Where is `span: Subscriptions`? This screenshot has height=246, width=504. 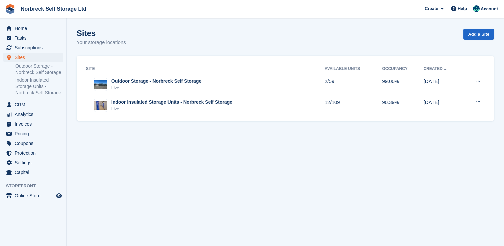 span: Subscriptions is located at coordinates (35, 48).